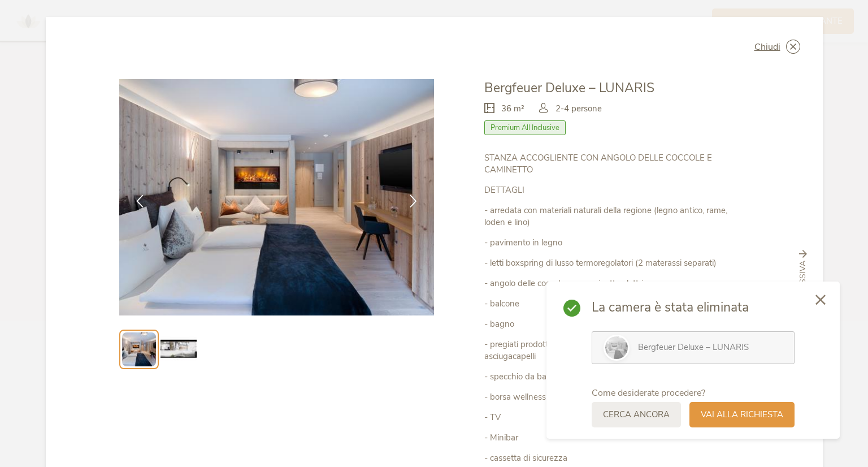  I want to click on span: Chiudi, so click(768, 47).